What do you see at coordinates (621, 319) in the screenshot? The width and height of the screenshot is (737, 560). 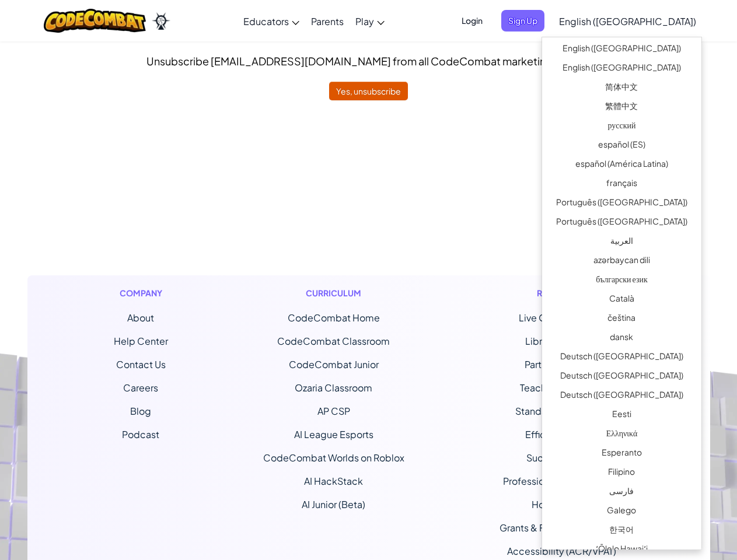 I see `a: čeština` at bounding box center [621, 319].